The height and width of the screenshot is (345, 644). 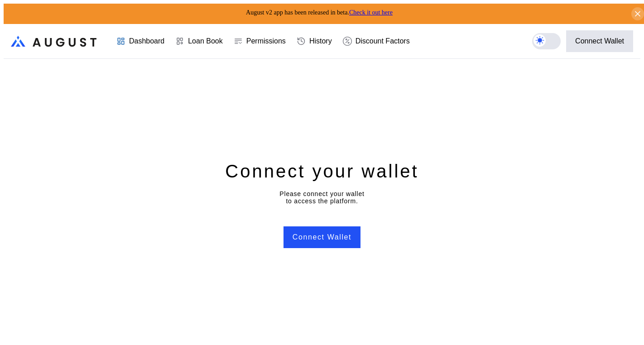 What do you see at coordinates (376, 41) in the screenshot?
I see `a: Discount Factors` at bounding box center [376, 41].